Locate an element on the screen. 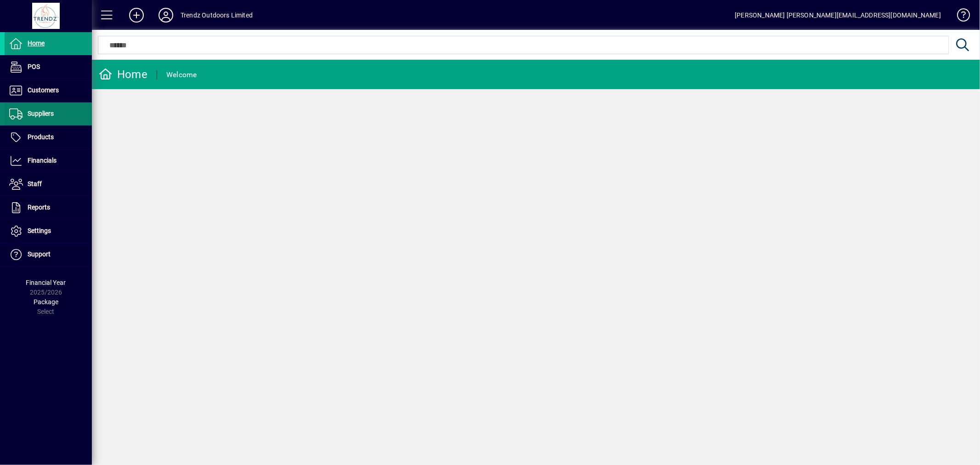 The width and height of the screenshot is (980, 465). div: Home is located at coordinates (123, 75).